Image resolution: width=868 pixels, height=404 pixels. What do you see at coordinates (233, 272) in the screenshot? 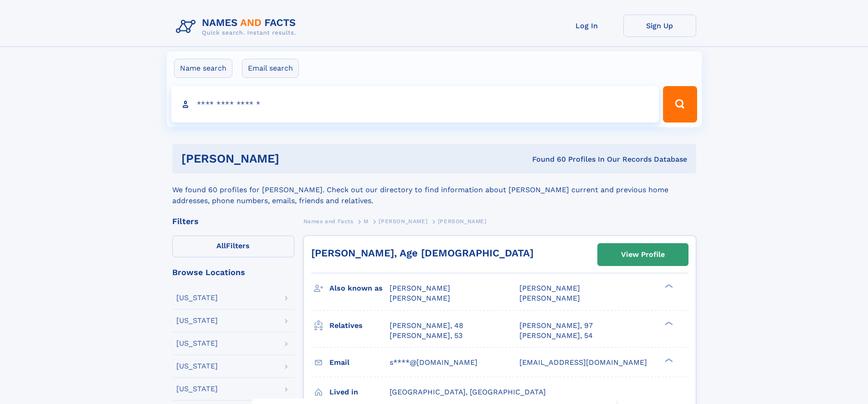
I see `div: Browse Locations` at bounding box center [233, 272].